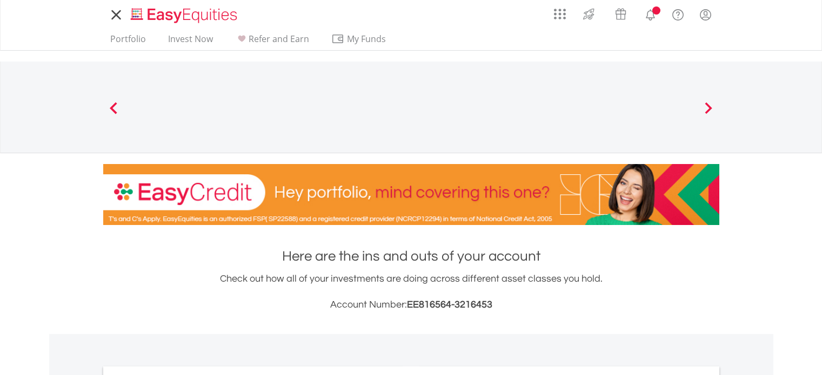 This screenshot has width=822, height=375. I want to click on span: My Funds, so click(366, 39).